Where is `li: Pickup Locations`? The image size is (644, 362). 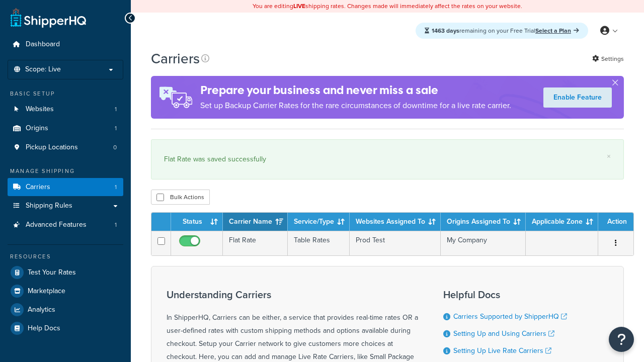 li: Pickup Locations is located at coordinates (65, 147).